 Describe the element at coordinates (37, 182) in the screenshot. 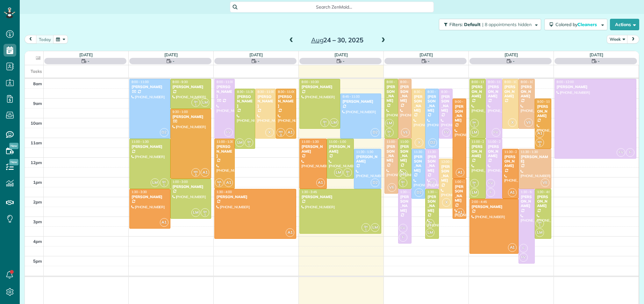

I see `span: 1pm` at that location.